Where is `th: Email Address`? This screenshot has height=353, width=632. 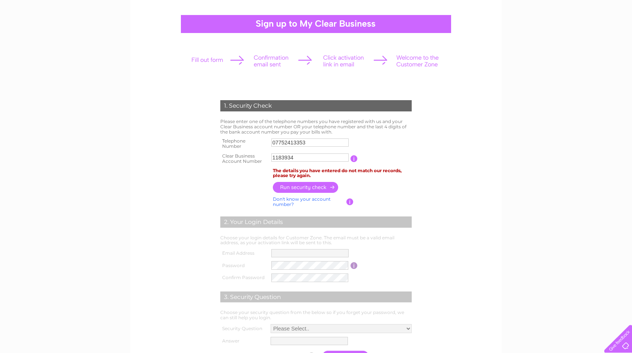 th: Email Address is located at coordinates (244, 253).